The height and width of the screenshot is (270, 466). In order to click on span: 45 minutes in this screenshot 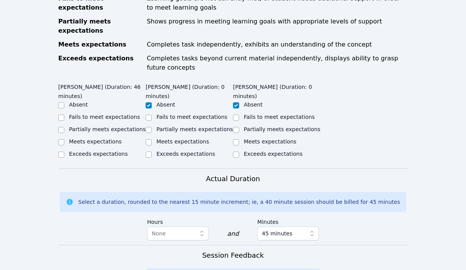, I will do `click(277, 234)`.